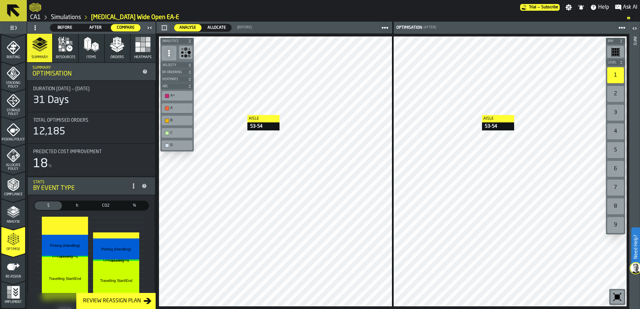 The image size is (640, 309). I want to click on span: Optimise, so click(13, 249).